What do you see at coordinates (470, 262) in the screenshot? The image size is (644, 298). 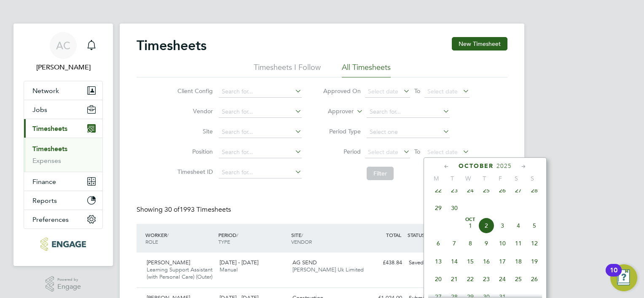 I see `span: 15` at bounding box center [470, 262].